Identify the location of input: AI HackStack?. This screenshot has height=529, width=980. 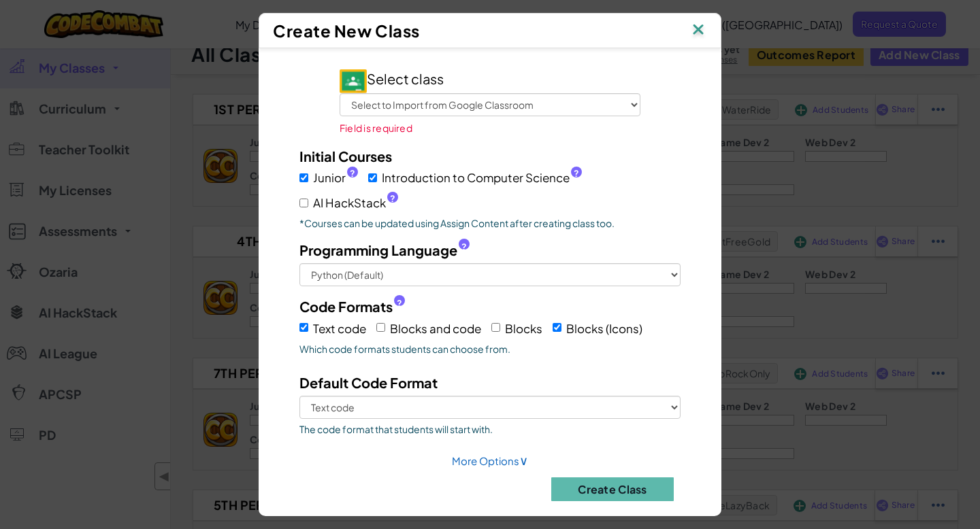
(303, 203).